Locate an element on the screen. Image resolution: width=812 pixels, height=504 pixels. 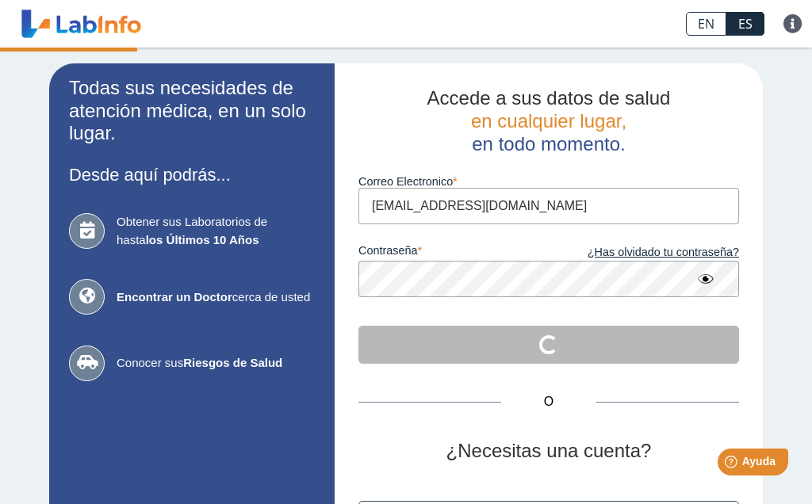
h2: Todas sus necesidades de atención médica, en un solo lugar. is located at coordinates (192, 111).